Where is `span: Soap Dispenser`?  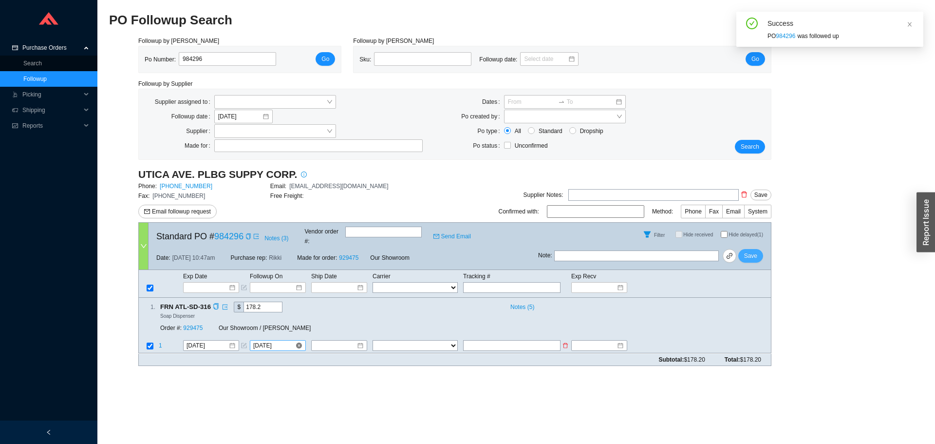
span: Soap Dispenser is located at coordinates (177, 316).